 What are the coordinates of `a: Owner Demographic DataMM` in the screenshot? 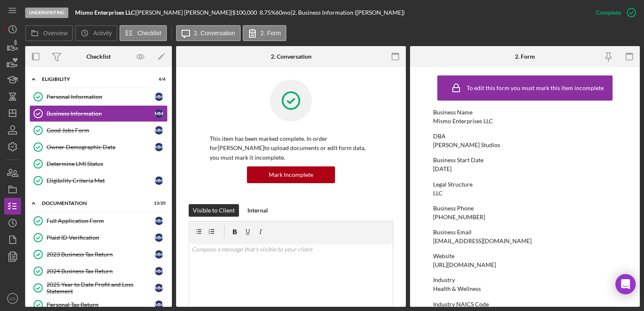 It's located at (99, 147).